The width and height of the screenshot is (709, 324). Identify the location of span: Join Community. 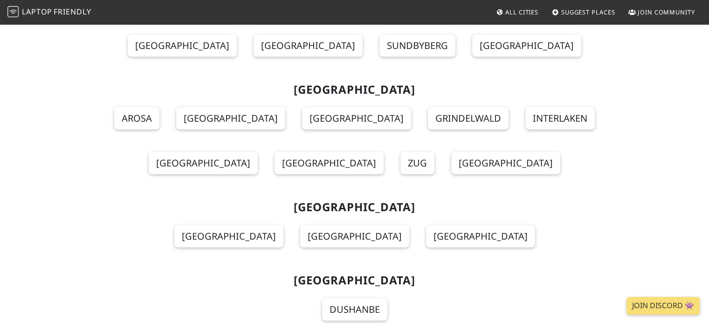
(666, 12).